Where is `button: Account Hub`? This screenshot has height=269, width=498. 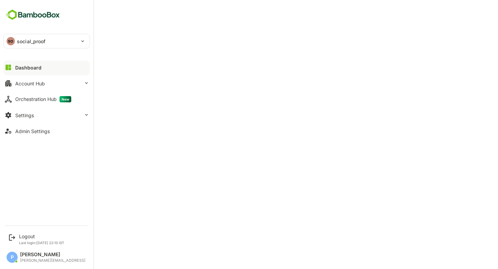 button: Account Hub is located at coordinates (47, 83).